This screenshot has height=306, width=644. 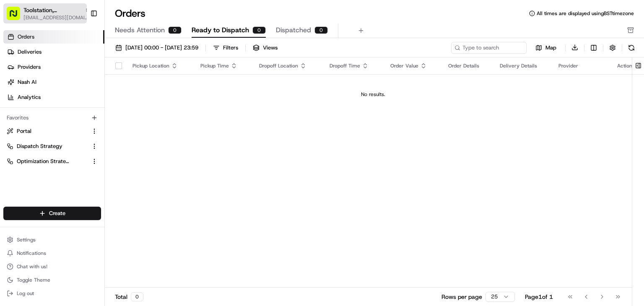 I want to click on span: Needs Attention, so click(x=139, y=30).